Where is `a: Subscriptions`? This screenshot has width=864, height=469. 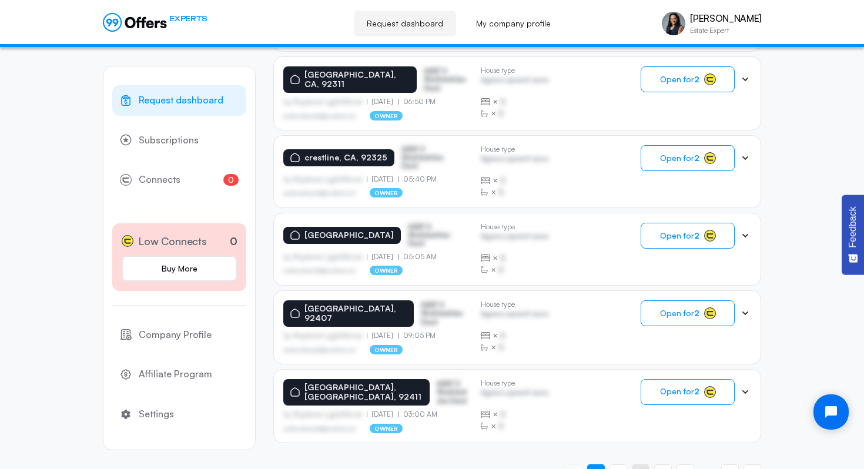
a: Subscriptions is located at coordinates (179, 141).